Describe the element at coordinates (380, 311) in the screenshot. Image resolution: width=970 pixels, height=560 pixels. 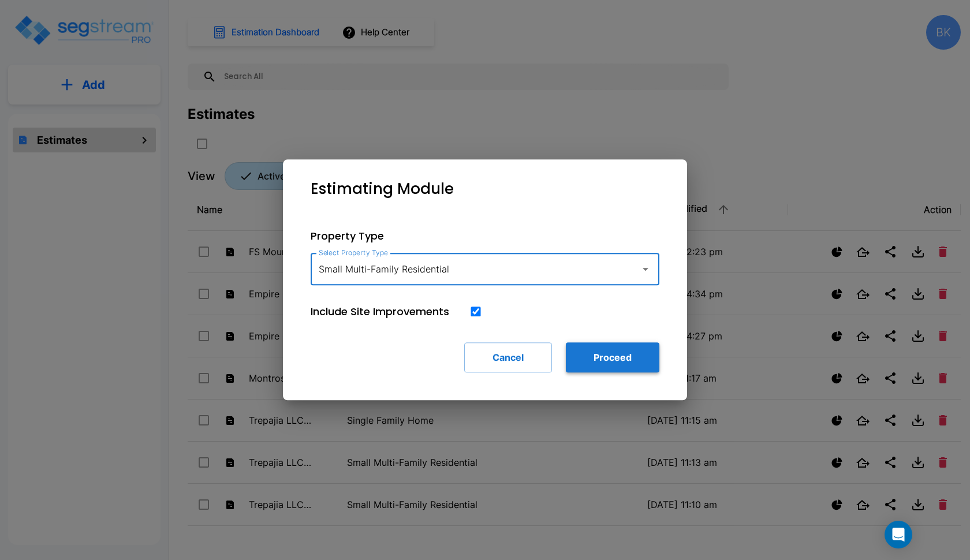
I see `p: Include Site Improvements` at that location.